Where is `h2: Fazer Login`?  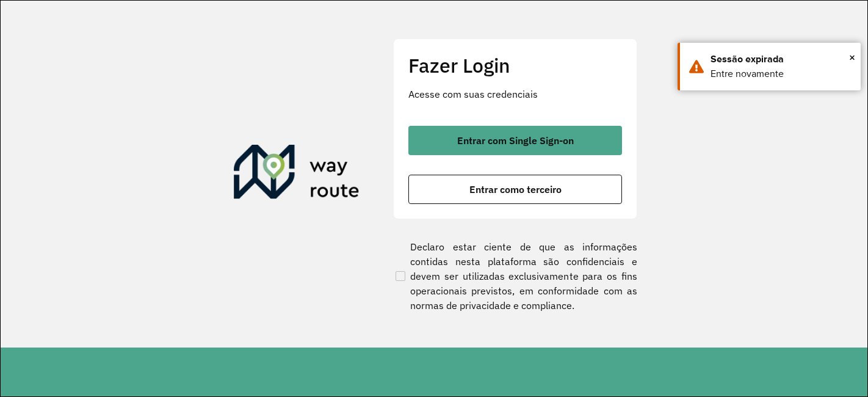 h2: Fazer Login is located at coordinates (515, 65).